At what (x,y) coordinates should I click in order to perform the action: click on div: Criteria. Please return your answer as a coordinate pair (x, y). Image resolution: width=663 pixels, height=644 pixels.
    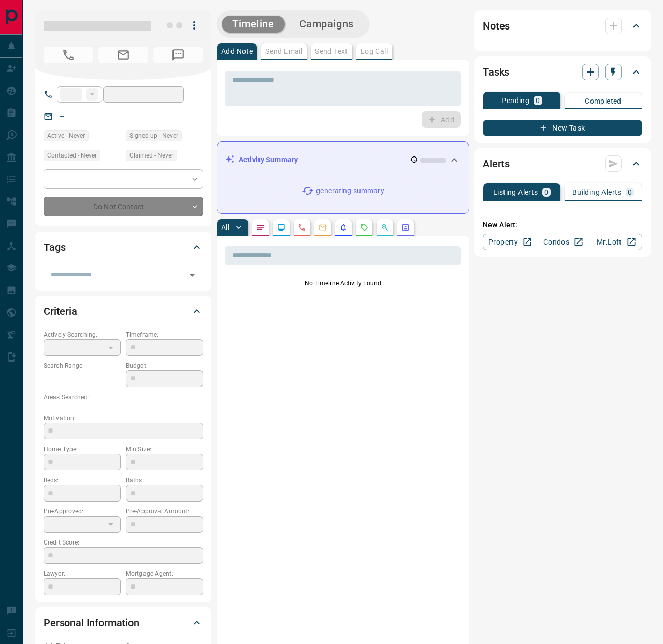
    Looking at the image, I should click on (123, 312).